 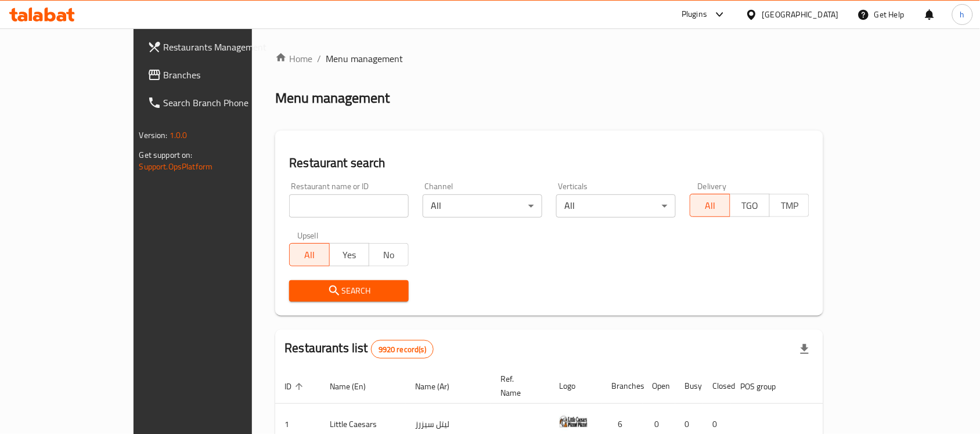 I want to click on span: Search, so click(x=349, y=290).